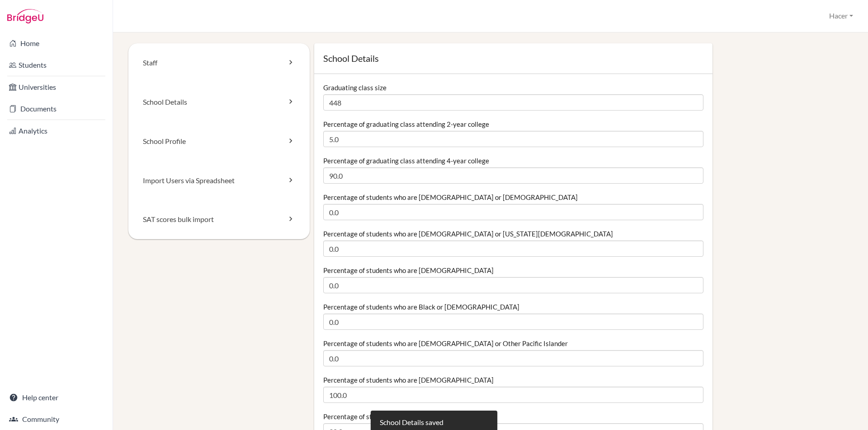 This screenshot has height=430, width=868. What do you see at coordinates (219, 141) in the screenshot?
I see `a: School Profile` at bounding box center [219, 141].